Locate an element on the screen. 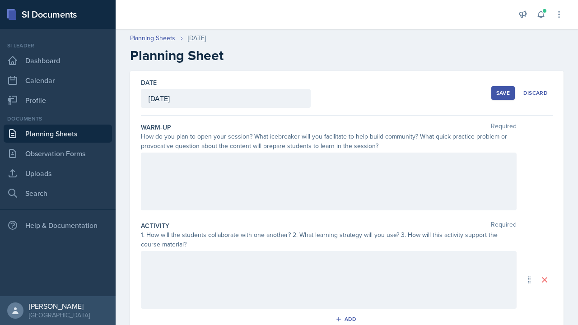  h2: Planning Sheet is located at coordinates (347, 56).